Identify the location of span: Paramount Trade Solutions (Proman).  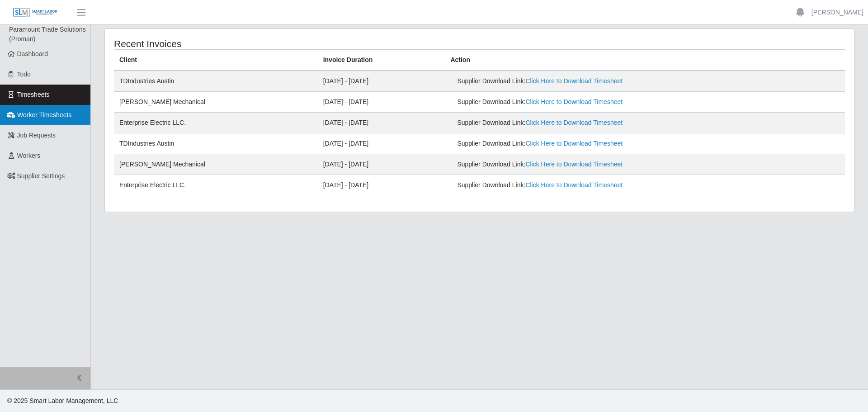
(47, 34).